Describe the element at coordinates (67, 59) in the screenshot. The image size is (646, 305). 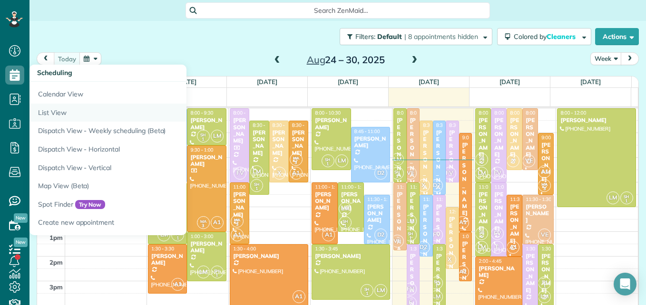
I see `button: today` at that location.